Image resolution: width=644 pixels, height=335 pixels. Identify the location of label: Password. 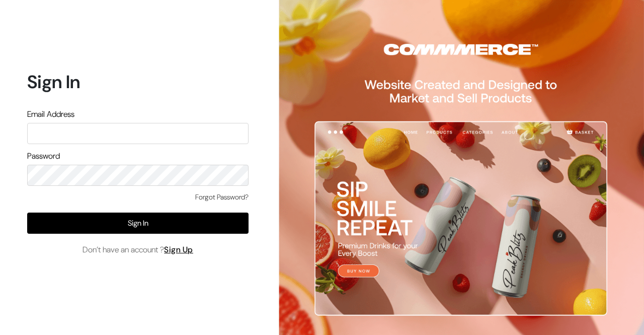
(43, 156).